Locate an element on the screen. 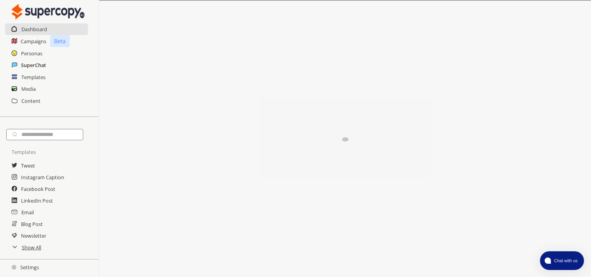 The width and height of the screenshot is (591, 277). h2: Media is located at coordinates (28, 89).